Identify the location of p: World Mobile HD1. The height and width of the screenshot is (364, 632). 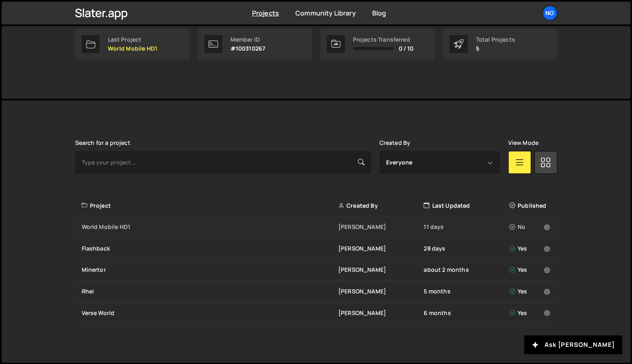
(133, 48).